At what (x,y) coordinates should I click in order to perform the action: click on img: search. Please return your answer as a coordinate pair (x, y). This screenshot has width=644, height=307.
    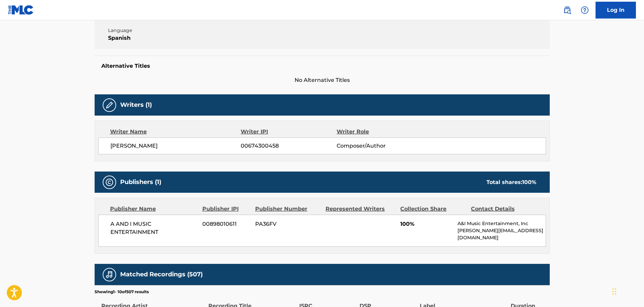
    Looking at the image, I should click on (567, 10).